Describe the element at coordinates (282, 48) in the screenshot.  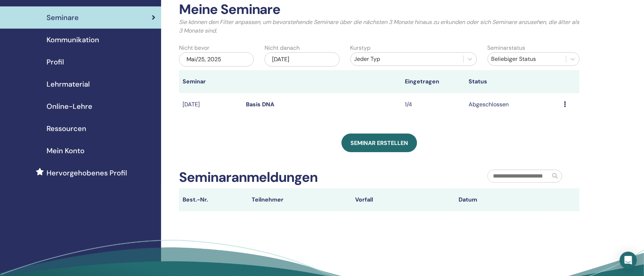
I see `label: Nicht danach` at that location.